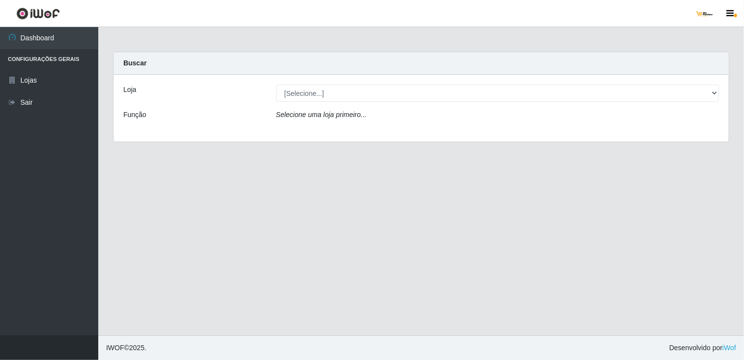  I want to click on label: Loja, so click(130, 89).